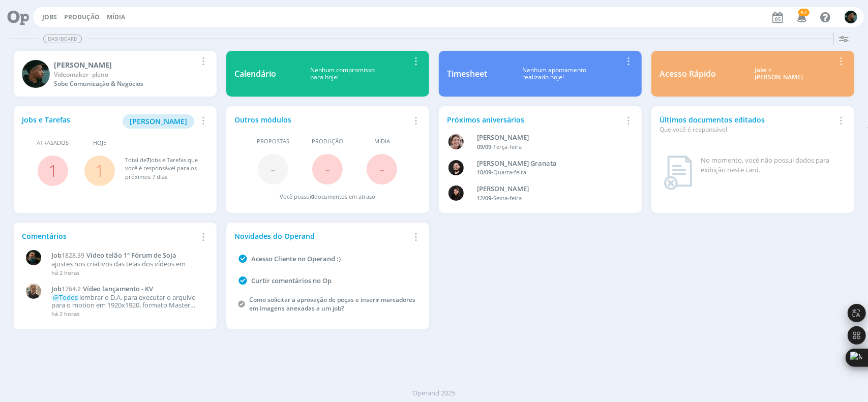 The image size is (868, 402). Describe the element at coordinates (148, 160) in the screenshot. I see `span: 7` at that location.